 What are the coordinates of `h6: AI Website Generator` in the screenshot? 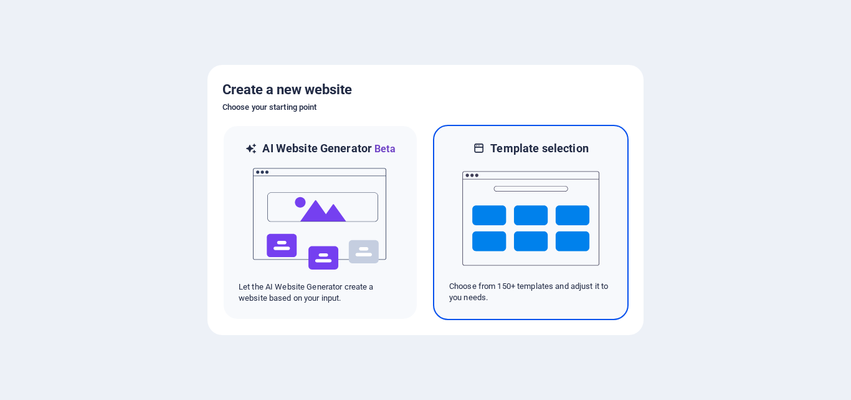 It's located at (328, 148).